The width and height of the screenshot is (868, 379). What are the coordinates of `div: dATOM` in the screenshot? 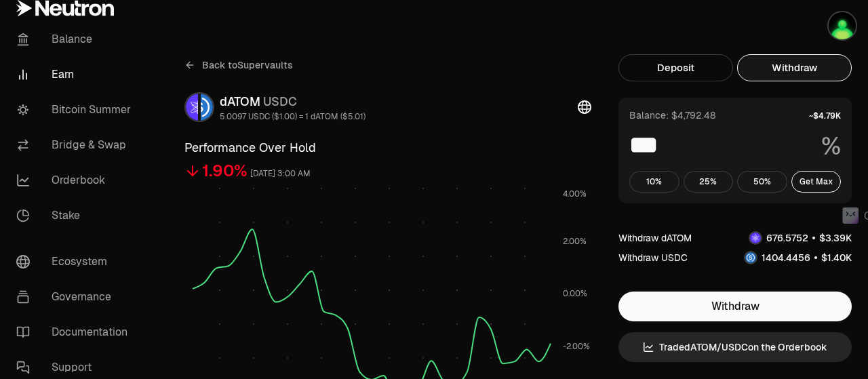 It's located at (292, 102).